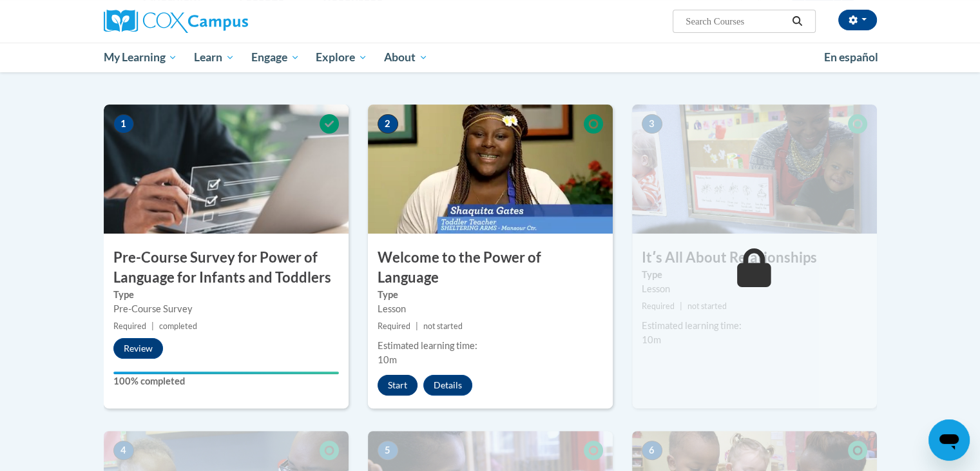 This screenshot has height=471, width=980. I want to click on span: My Learning, so click(140, 57).